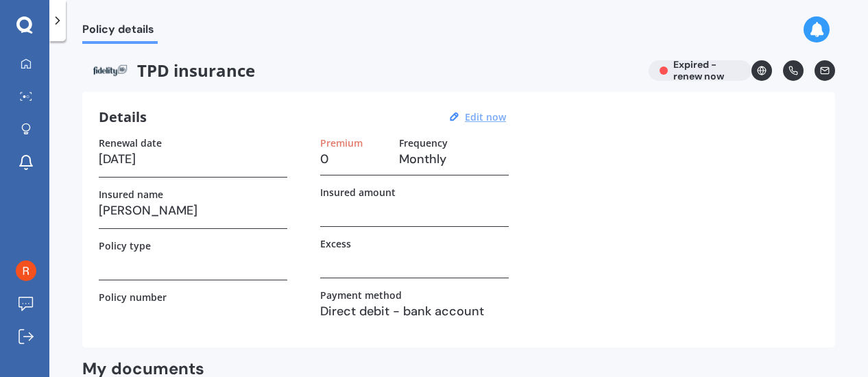 This screenshot has width=868, height=377. Describe the element at coordinates (342, 143) in the screenshot. I see `label: Premium` at that location.